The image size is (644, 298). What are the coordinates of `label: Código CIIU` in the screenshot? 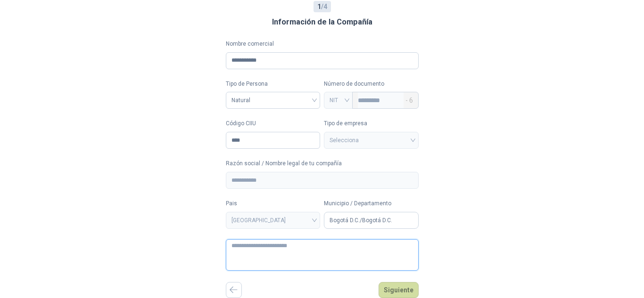 It's located at (273, 124).